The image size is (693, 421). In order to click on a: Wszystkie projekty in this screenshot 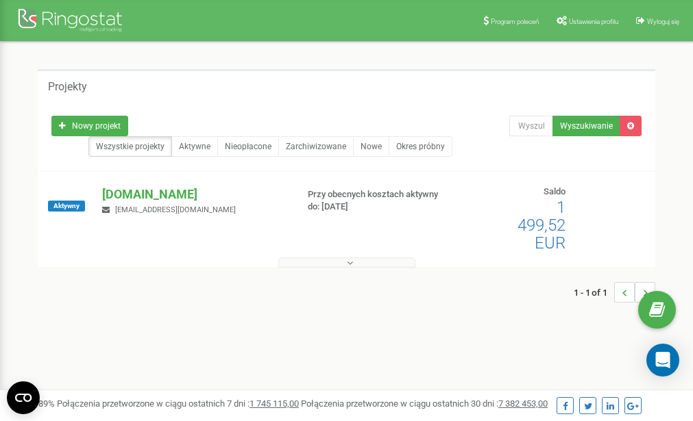, I will do `click(130, 147)`.